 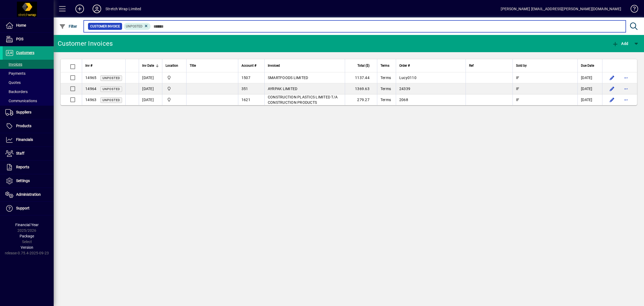 I want to click on span: Suppliers, so click(x=24, y=112).